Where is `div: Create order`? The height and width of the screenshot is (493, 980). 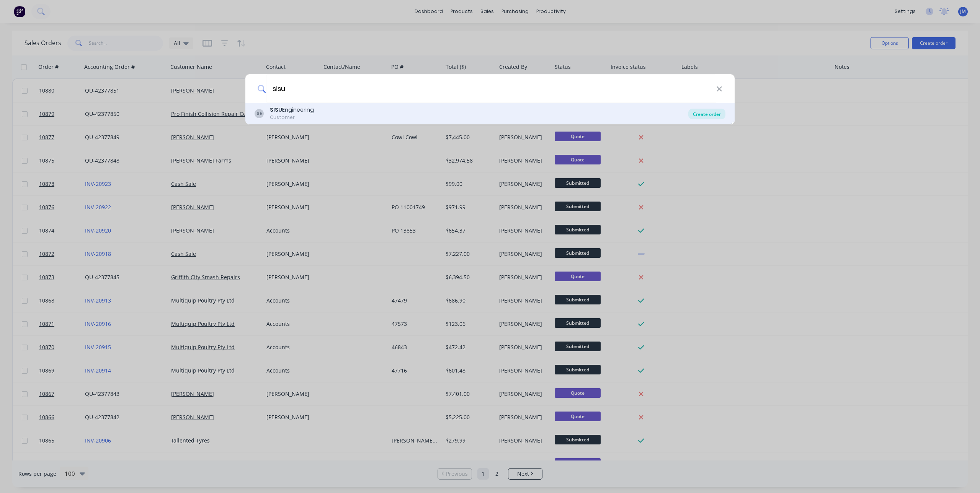
div: Create order is located at coordinates (707, 114).